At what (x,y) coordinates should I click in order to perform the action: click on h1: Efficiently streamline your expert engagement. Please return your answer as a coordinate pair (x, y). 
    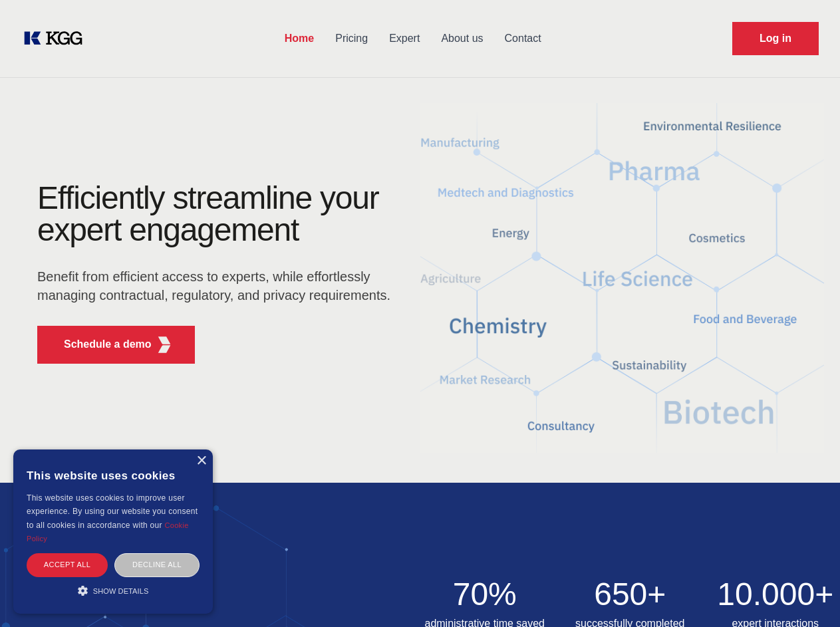
    Looking at the image, I should click on (218, 214).